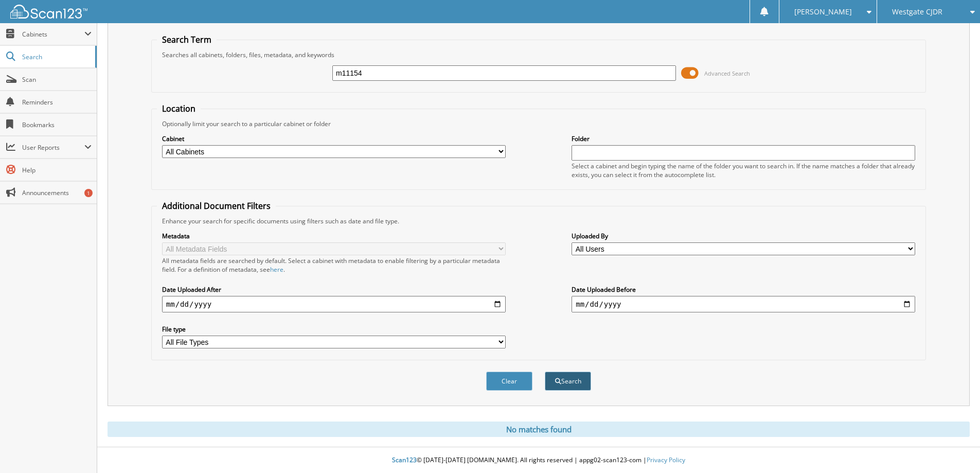 Image resolution: width=980 pixels, height=473 pixels. Describe the element at coordinates (666, 460) in the screenshot. I see `a: Privacy Policy` at that location.